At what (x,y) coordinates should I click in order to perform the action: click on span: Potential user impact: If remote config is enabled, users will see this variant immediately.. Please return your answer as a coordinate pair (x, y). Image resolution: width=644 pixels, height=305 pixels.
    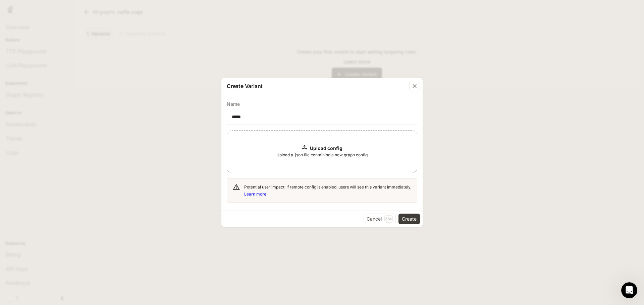
    Looking at the image, I should click on (328, 191).